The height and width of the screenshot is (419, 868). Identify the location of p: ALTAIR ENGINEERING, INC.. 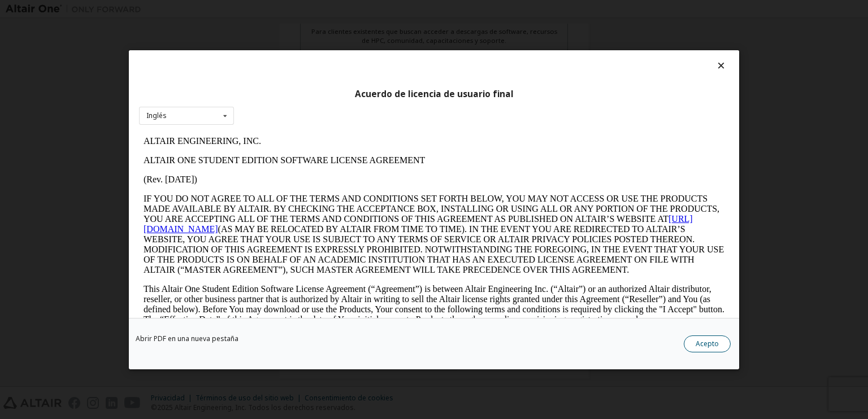
(295, 9).